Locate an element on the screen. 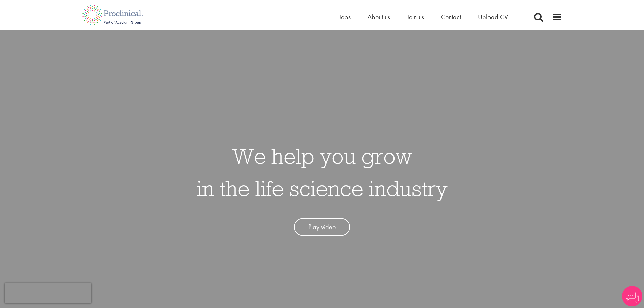 Image resolution: width=644 pixels, height=308 pixels. span: Join us is located at coordinates (415, 16).